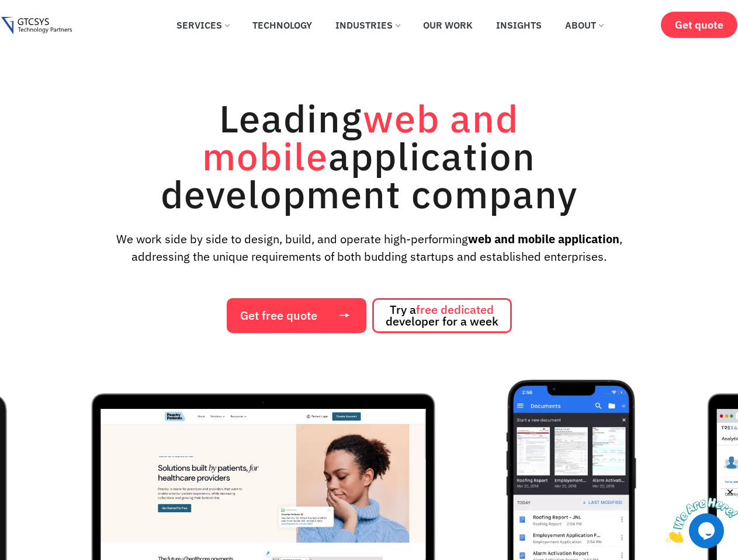 This screenshot has width=738, height=560. Describe the element at coordinates (282, 25) in the screenshot. I see `a: Technology` at that location.